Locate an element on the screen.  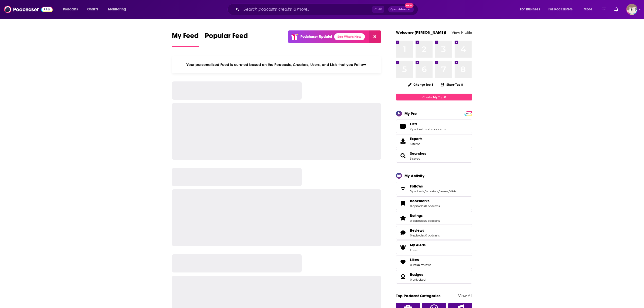
img: User Profile is located at coordinates (632, 9).